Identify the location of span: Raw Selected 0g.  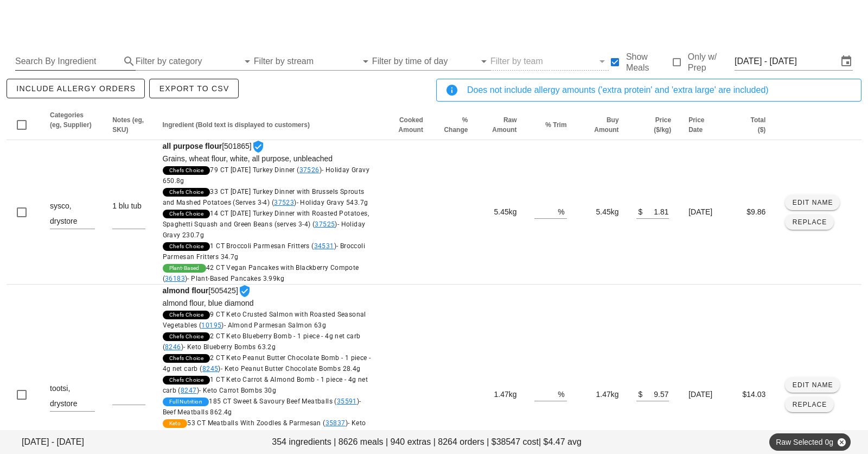
(809, 441).